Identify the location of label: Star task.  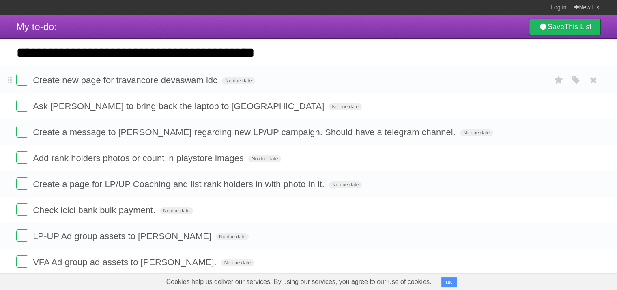
(559, 80).